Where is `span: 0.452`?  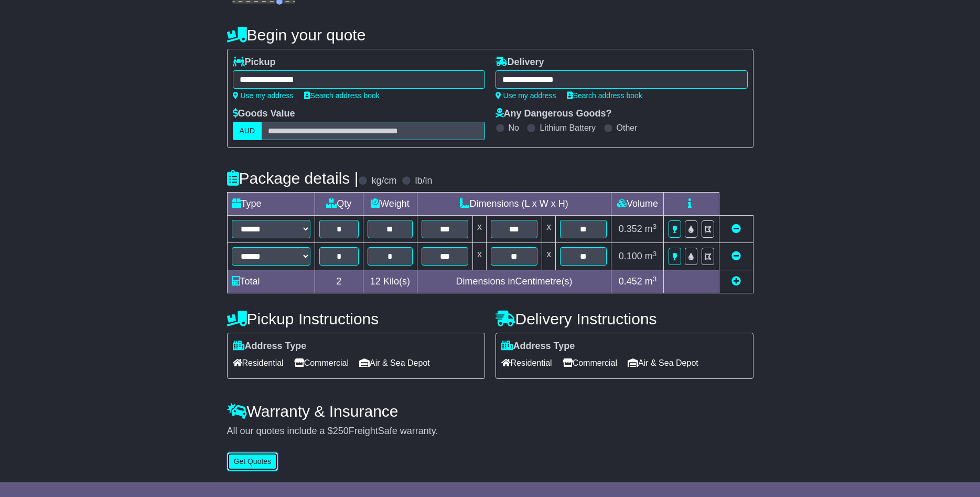
span: 0.452 is located at coordinates (630, 281).